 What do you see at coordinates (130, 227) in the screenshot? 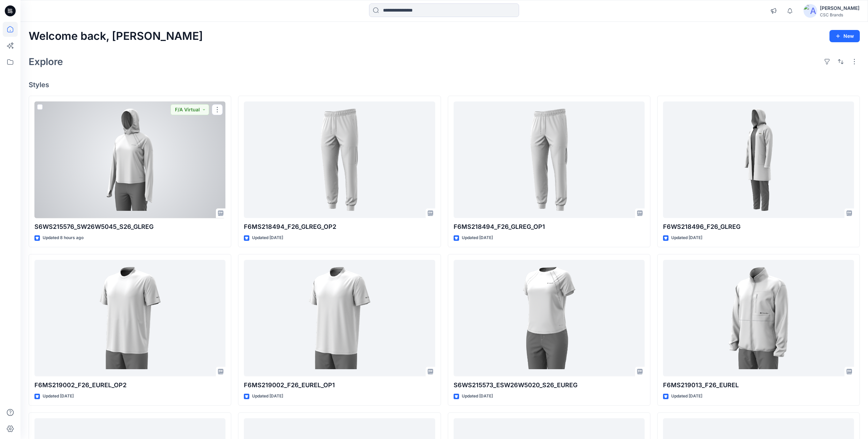
I see `p: S6WS215576_SW26W5045_S26_GLREG` at bounding box center [130, 227].